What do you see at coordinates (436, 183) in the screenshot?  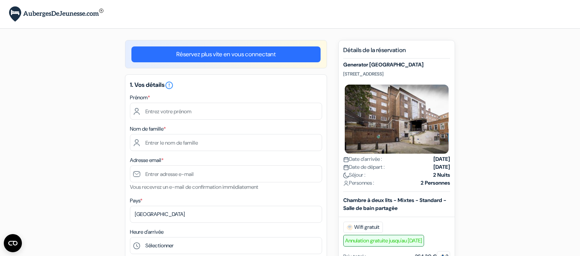 I see `strong: 2 Personnes` at bounding box center [436, 183].